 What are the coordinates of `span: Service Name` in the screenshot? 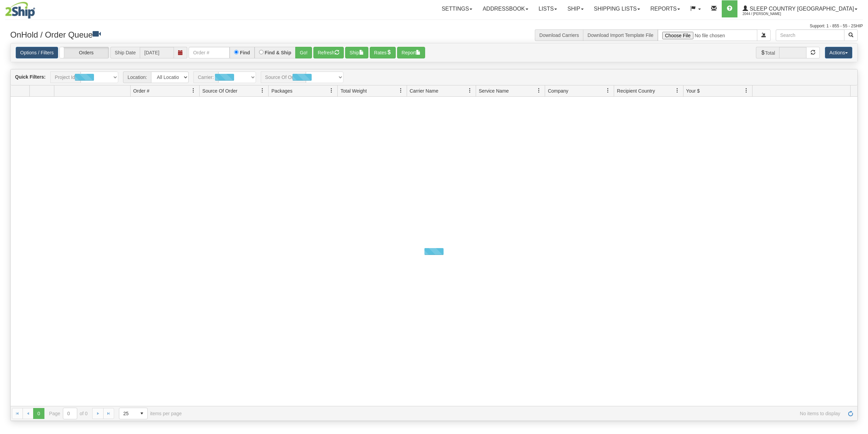 It's located at (494, 91).